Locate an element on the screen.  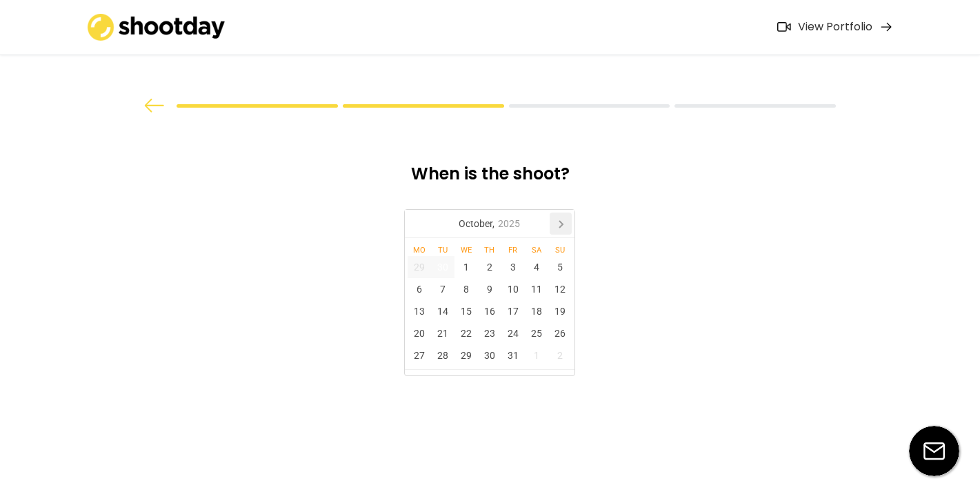
div: 31 is located at coordinates (513, 355).